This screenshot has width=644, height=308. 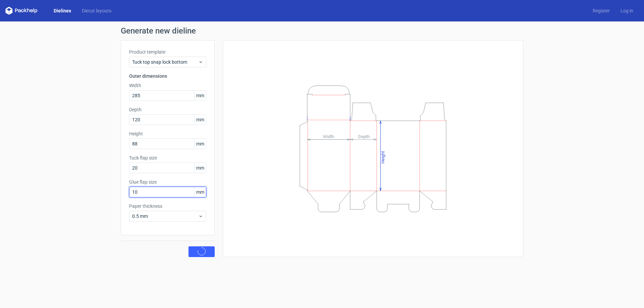 What do you see at coordinates (383, 157) in the screenshot?
I see `tspan: Height` at bounding box center [383, 157].